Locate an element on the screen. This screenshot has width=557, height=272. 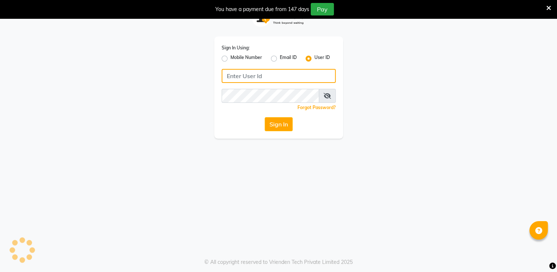
label: Mobile Number is located at coordinates (246, 59).